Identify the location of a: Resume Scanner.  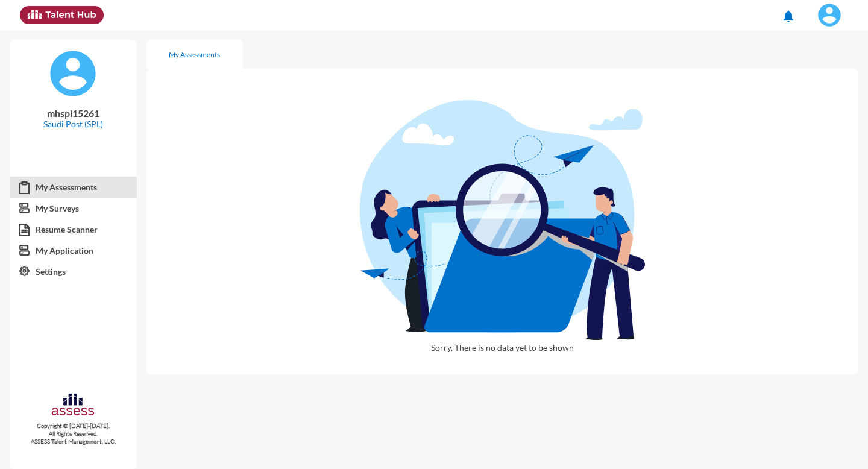
(73, 230).